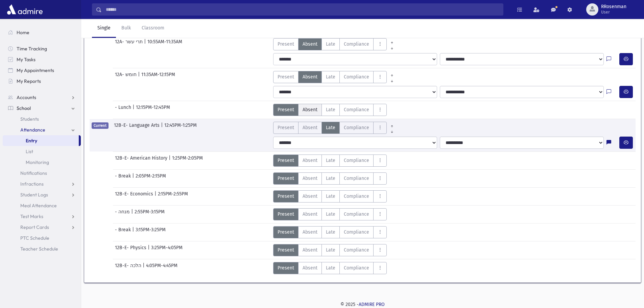  What do you see at coordinates (30, 152) in the screenshot?
I see `span: List` at bounding box center [30, 152].